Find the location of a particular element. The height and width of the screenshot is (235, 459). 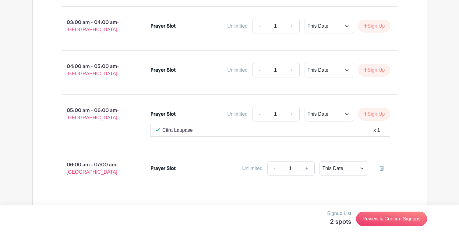

p: 05:00 am - 06:00 am is located at coordinates (96, 114).